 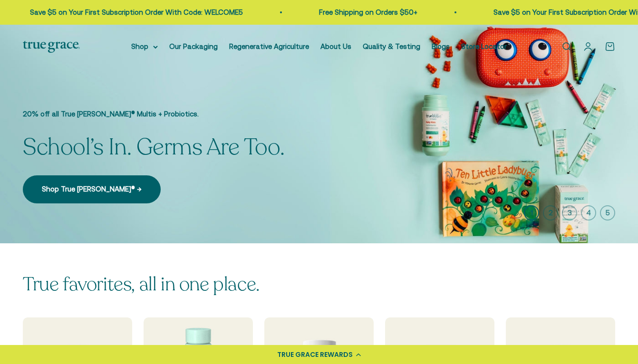 I want to click on a: Free Shipping on Orders $50+, so click(x=367, y=12).